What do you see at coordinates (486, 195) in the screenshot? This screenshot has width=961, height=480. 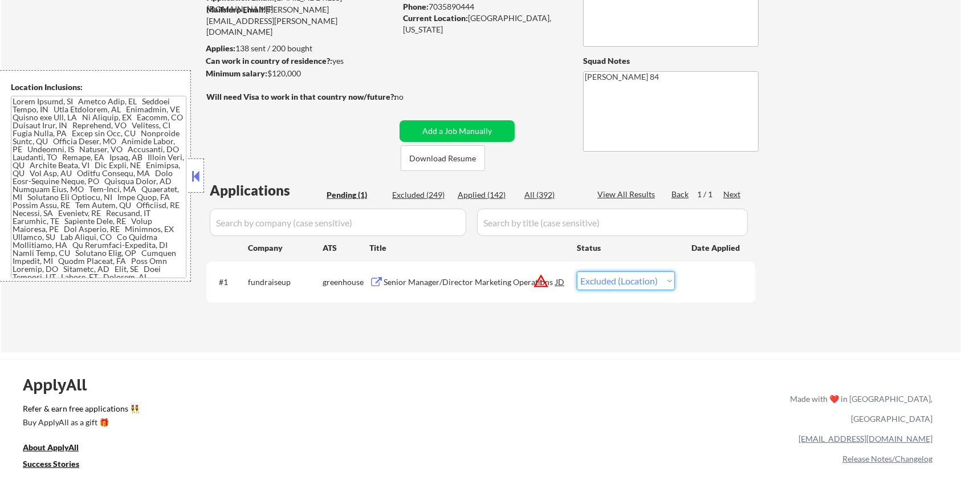 I see `div: Applied (142)` at bounding box center [486, 195].